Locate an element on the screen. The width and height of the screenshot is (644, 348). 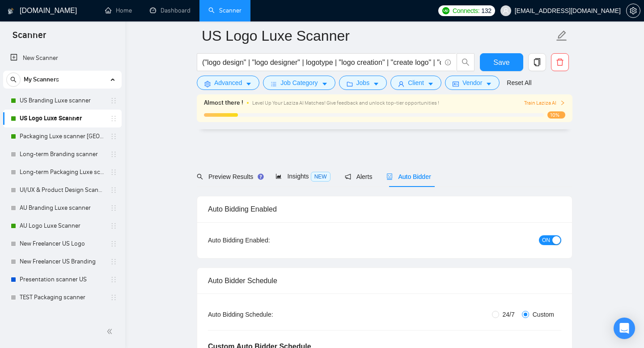
span: delete is located at coordinates (560, 62).